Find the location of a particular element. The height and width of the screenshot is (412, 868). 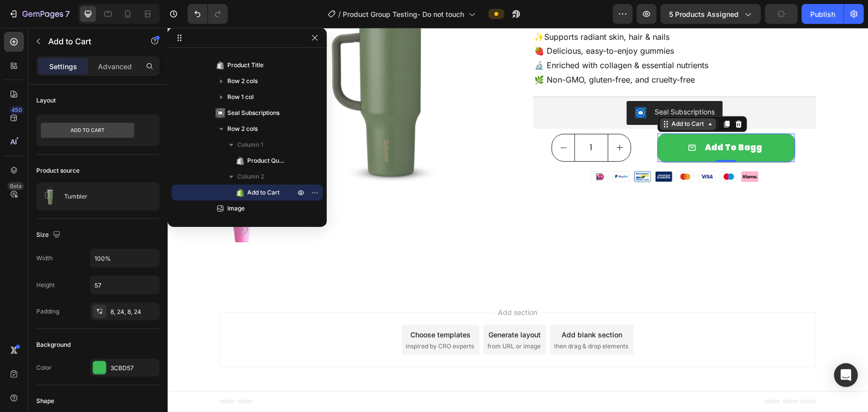

div: Publish is located at coordinates (823, 14).